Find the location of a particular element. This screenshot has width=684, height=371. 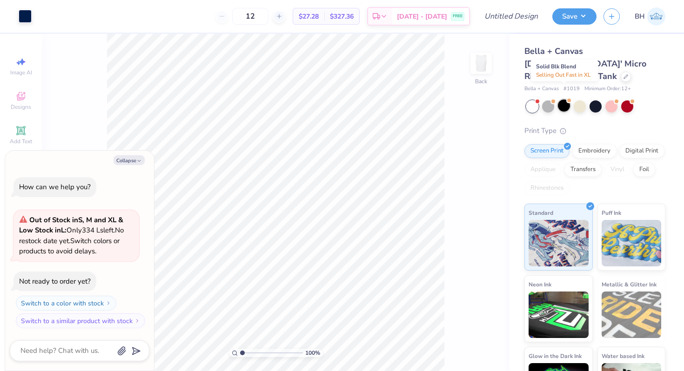

span: $327.36 is located at coordinates (342, 16).